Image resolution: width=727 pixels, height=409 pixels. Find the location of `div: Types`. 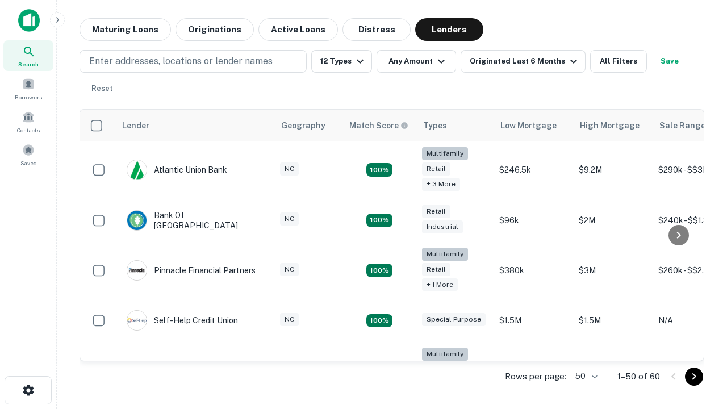

div: Types is located at coordinates (435, 126).